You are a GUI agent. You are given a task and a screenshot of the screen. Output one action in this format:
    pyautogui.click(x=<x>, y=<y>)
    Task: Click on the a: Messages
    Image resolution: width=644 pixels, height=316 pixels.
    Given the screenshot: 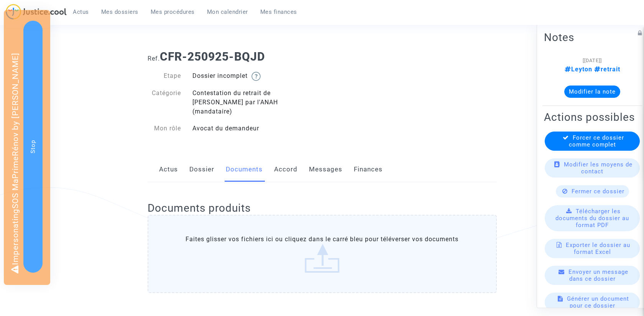 What is the action you would take?
    pyautogui.click(x=325, y=169)
    